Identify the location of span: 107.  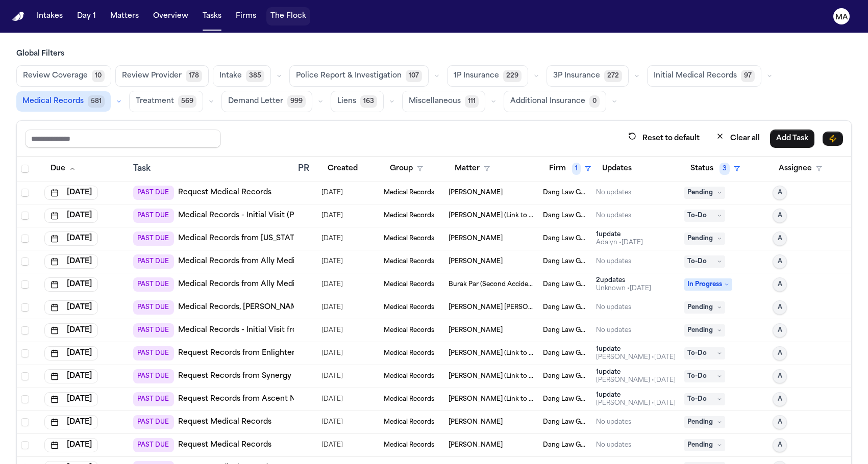
(414, 76).